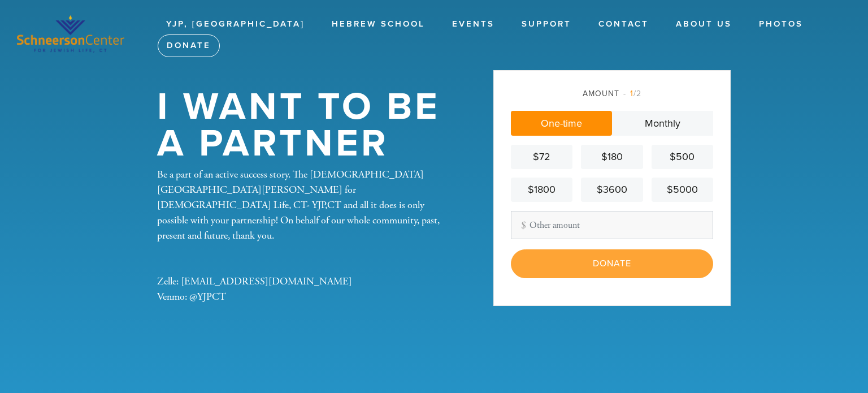  What do you see at coordinates (70, 34) in the screenshot?
I see `img: Schneerson%20Center%20Logo_Color.png` at bounding box center [70, 34].